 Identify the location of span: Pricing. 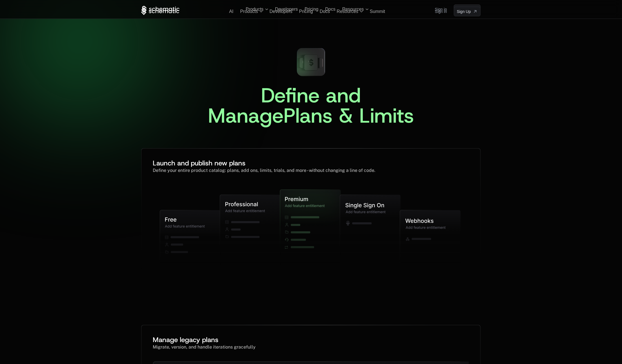
(306, 11).